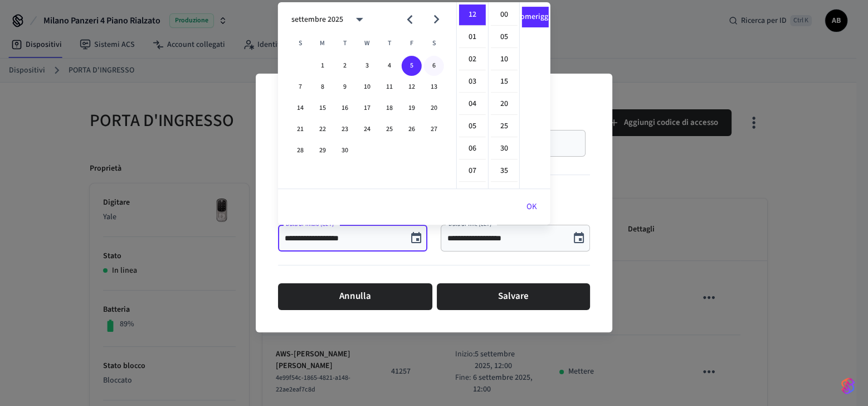 This screenshot has width=868, height=406. What do you see at coordinates (472, 95) in the screenshot?
I see `ul: Seleziona gli orari` at bounding box center [472, 95].